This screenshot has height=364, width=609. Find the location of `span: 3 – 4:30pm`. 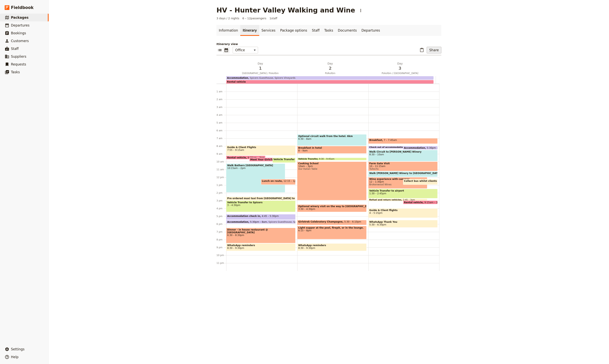

span: 3 – 4:30pm is located at coordinates (261, 205).